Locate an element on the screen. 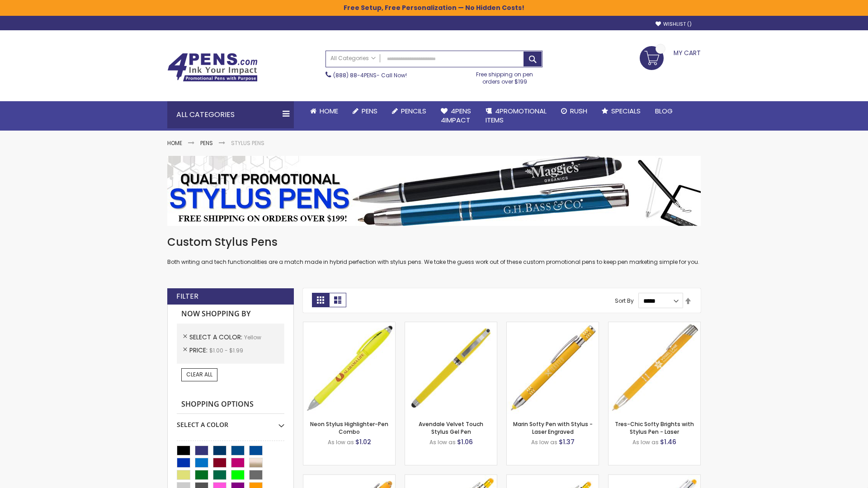 This screenshot has width=868, height=488. span: $1.37 is located at coordinates (566, 442).